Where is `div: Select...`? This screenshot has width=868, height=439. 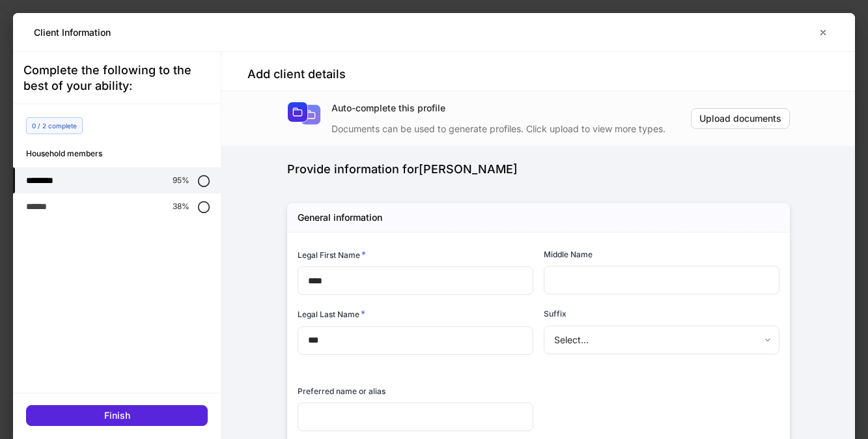
div: Select... is located at coordinates (661, 340).